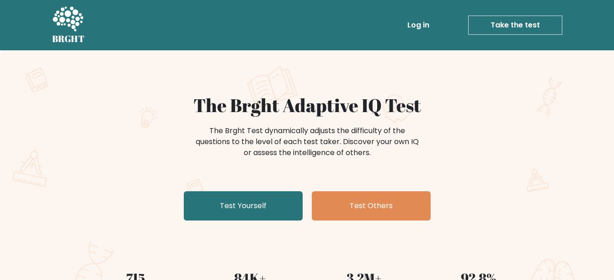 Image resolution: width=614 pixels, height=280 pixels. Describe the element at coordinates (419, 25) in the screenshot. I see `a: Log in` at that location.